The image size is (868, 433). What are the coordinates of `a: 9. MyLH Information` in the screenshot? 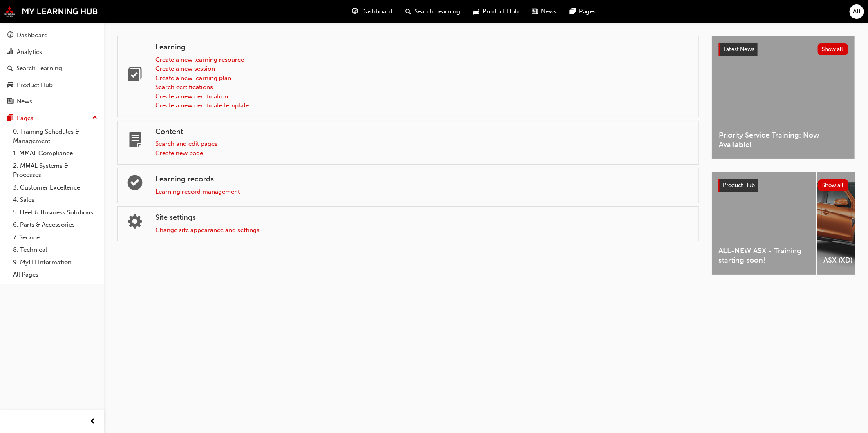 It's located at (55, 262).